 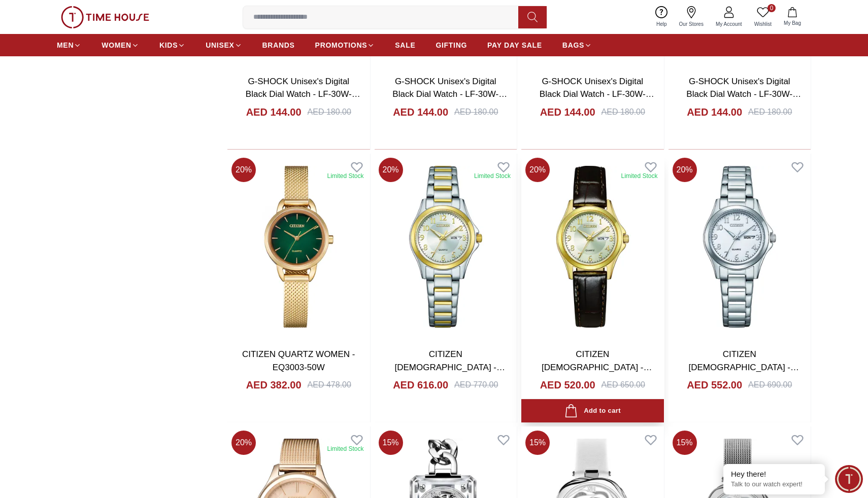 I want to click on h4: AED 382.00, so click(x=274, y=385).